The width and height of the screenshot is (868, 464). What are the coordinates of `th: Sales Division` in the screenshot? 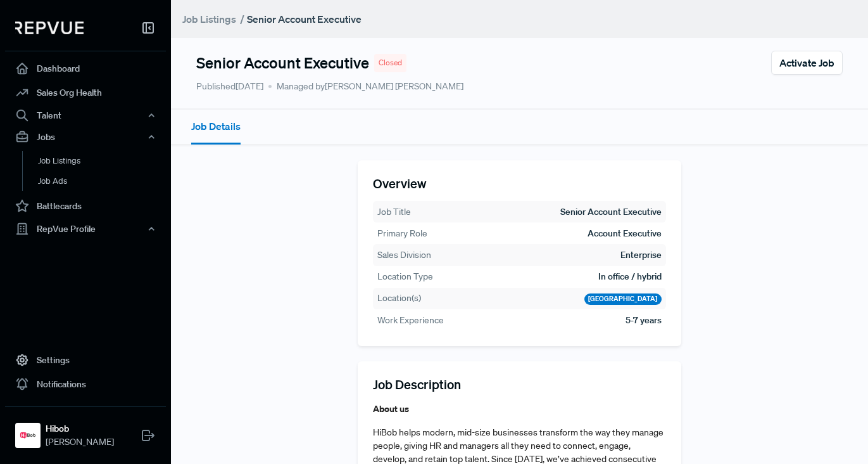 It's located at (404, 254).